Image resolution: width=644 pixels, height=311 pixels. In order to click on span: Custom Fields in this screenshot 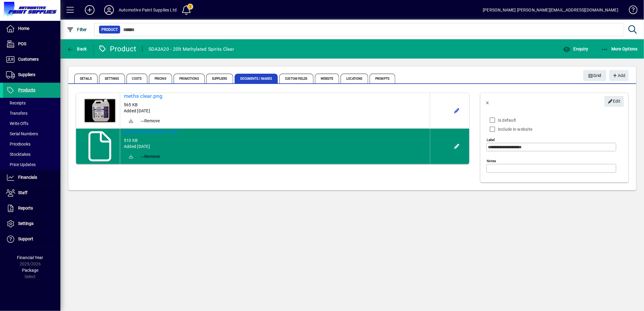, I will do `click(296, 78)`.